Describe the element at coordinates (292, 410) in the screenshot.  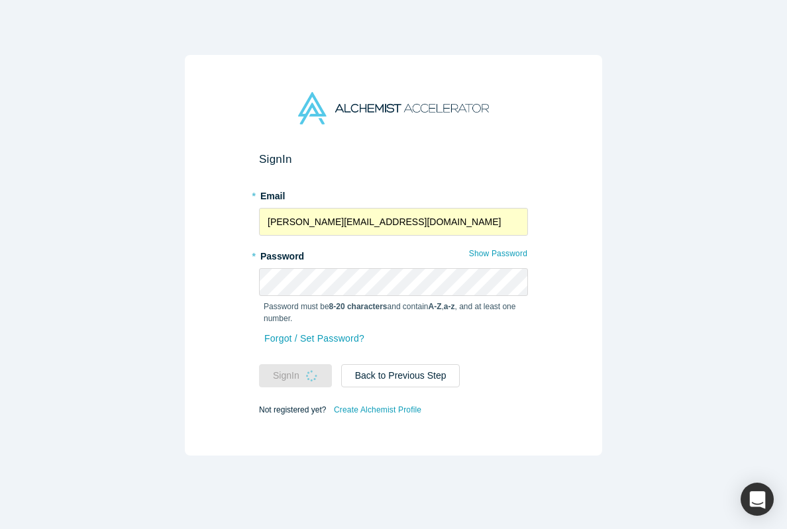
I see `span: Not registered yet?` at that location.